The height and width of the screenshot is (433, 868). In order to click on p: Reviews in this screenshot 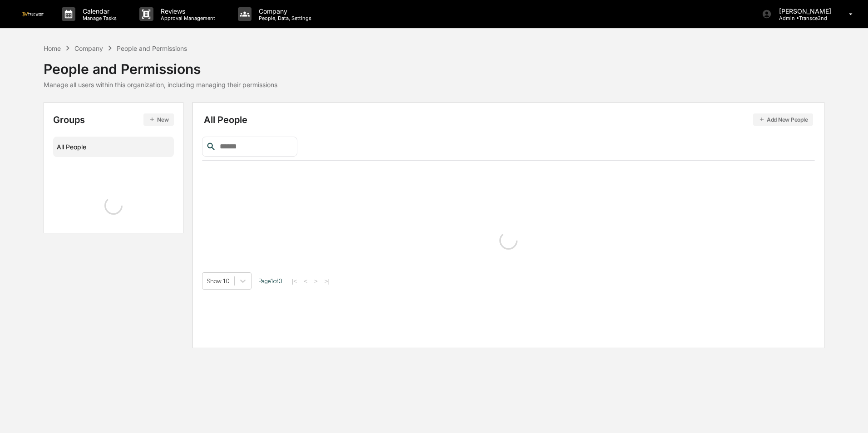, I will do `click(187, 11)`.